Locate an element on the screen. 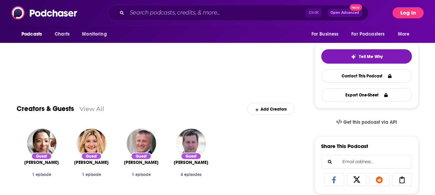 This screenshot has width=435, height=195. button: tell me why sparkleTell Me Why is located at coordinates (366, 56).